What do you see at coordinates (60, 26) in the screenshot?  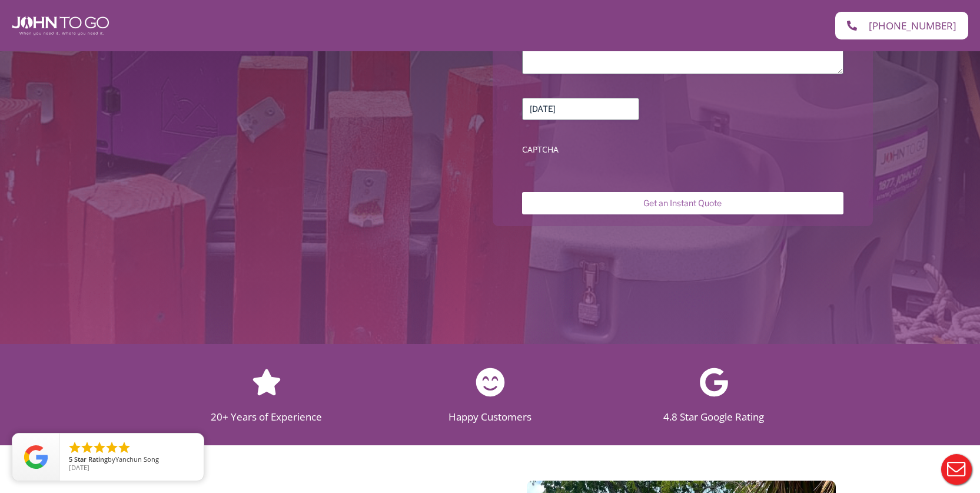 I see `img: John To Go` at bounding box center [60, 26].